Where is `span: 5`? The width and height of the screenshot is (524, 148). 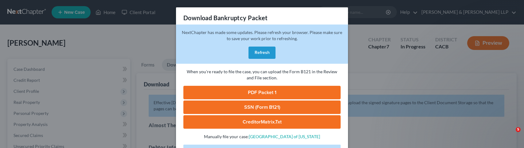 span: 5 is located at coordinates (518, 130).